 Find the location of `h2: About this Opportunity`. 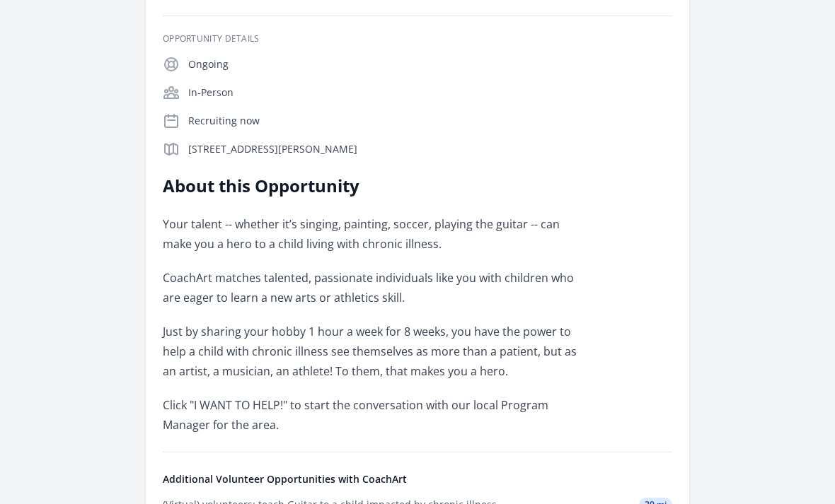

h2: About this Opportunity is located at coordinates (369, 187).